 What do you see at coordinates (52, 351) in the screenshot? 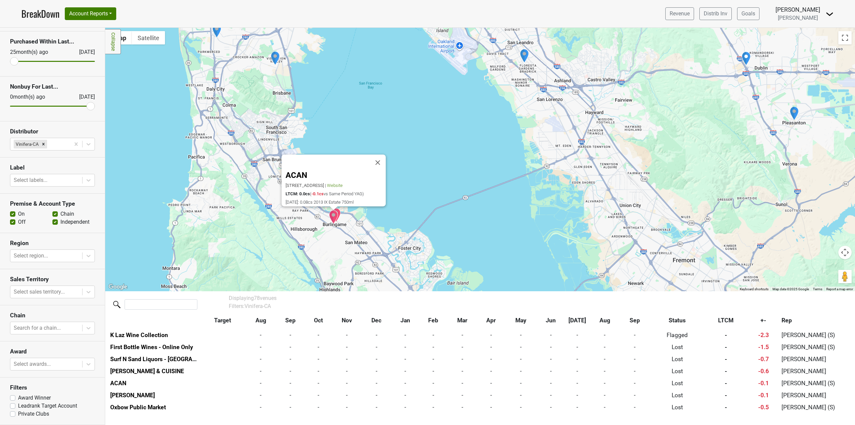
I see `h3: Award` at bounding box center [52, 351].